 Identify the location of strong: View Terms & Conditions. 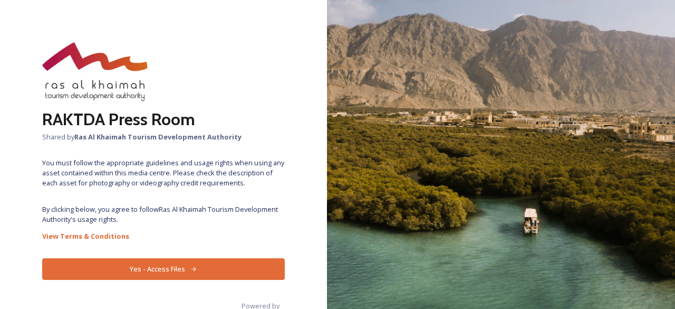
(85, 236).